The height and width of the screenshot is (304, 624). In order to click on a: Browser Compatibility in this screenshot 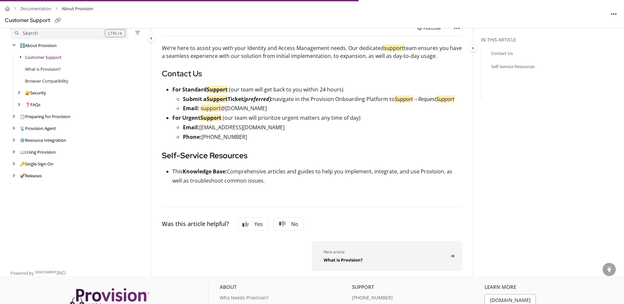, I will do `click(47, 81)`.